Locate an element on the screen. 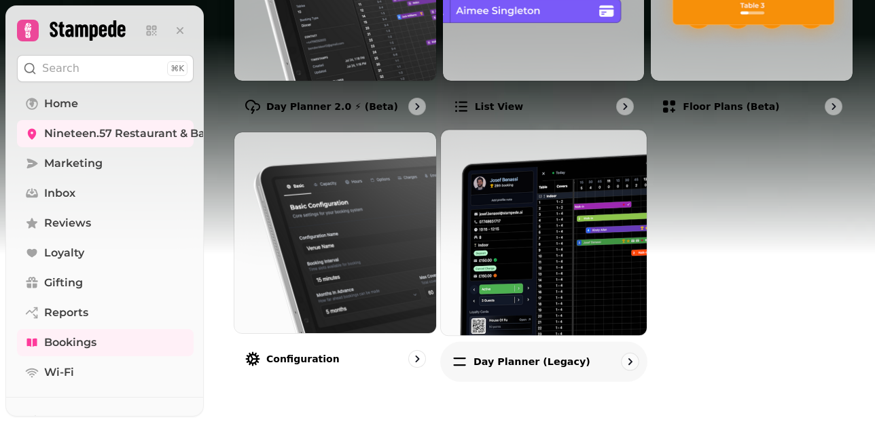 The image size is (875, 422). a: Inbox is located at coordinates (105, 194).